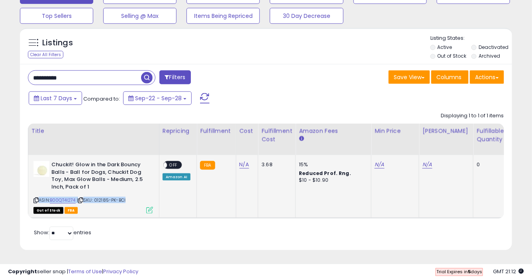 Image resolution: width=532 pixels, height=280 pixels. What do you see at coordinates (449, 77) in the screenshot?
I see `span: Columns` at bounding box center [449, 77].